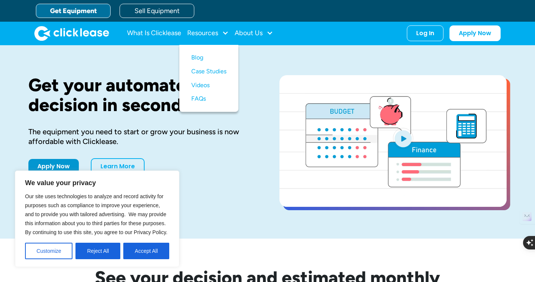 The image size is (535, 282). I want to click on a: Learn More, so click(118, 166).